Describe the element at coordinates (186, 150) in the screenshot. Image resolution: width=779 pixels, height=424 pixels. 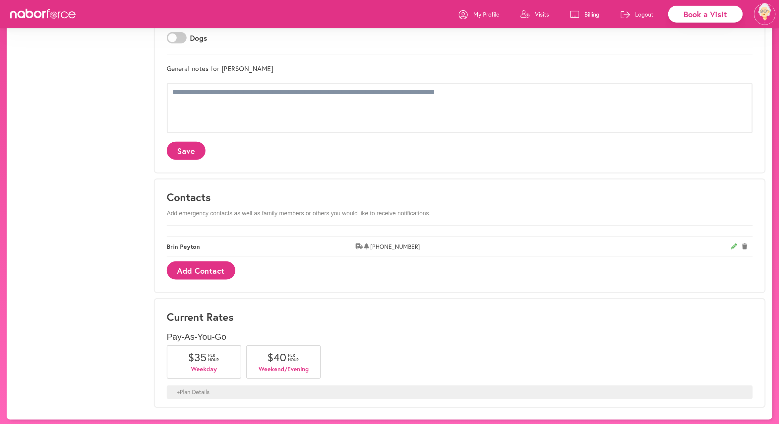
I see `button: Save` at that location.